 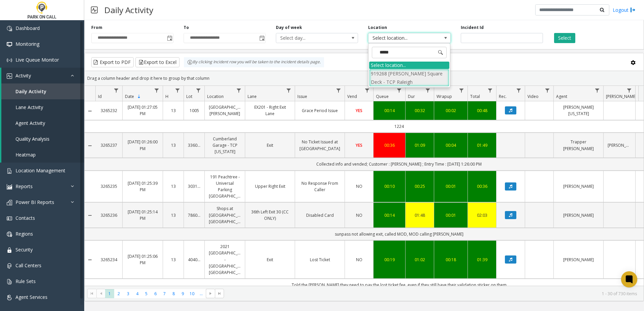 What do you see at coordinates (252, 96) in the screenshot?
I see `span: Lane` at bounding box center [252, 96].